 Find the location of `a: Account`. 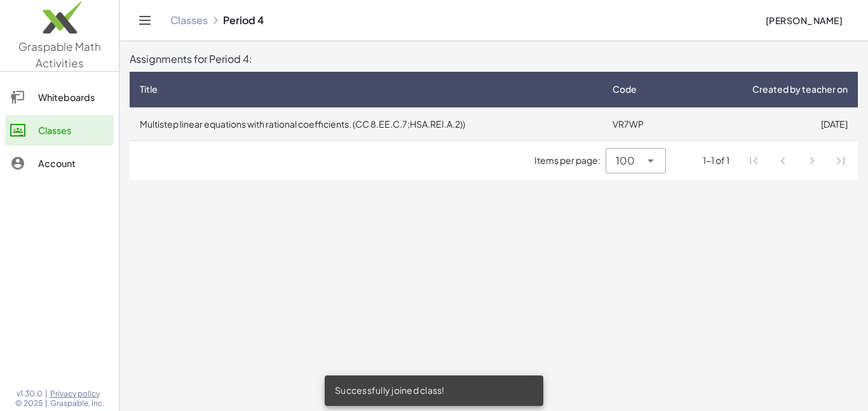

a: Account is located at coordinates (59, 163).